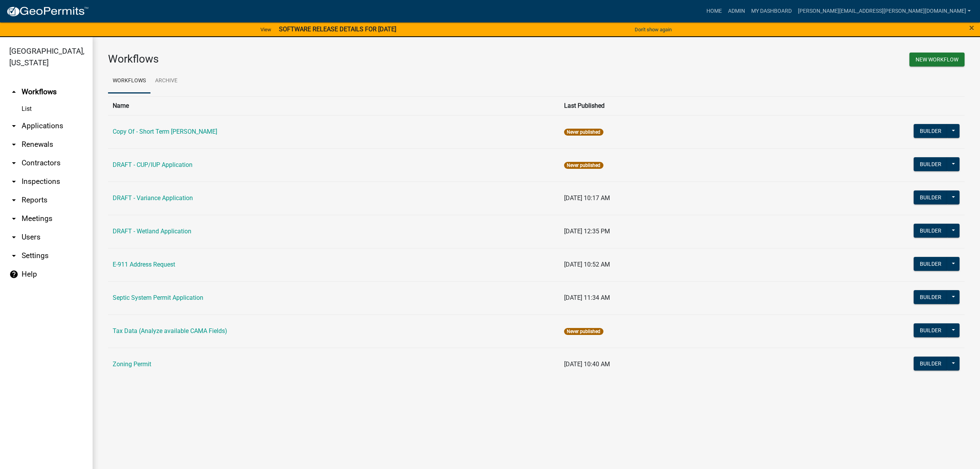  Describe the element at coordinates (144, 264) in the screenshot. I see `a: E-911 Address Request` at that location.